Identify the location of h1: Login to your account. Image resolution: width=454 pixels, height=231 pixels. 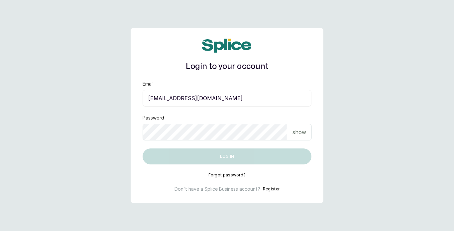
(227, 66).